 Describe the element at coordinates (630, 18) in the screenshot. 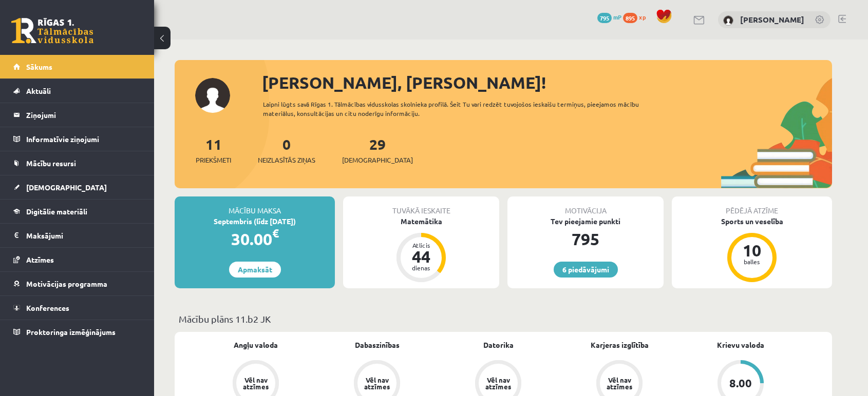

I see `span: 895` at that location.